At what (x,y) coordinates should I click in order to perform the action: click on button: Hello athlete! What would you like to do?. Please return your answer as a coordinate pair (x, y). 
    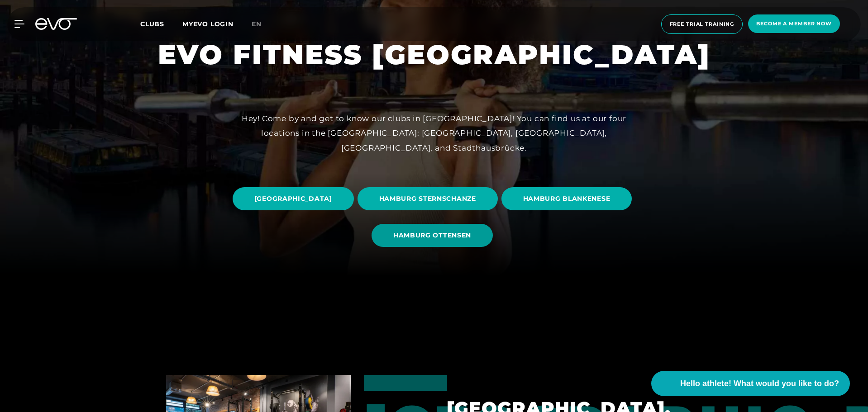
    Looking at the image, I should click on (750, 384).